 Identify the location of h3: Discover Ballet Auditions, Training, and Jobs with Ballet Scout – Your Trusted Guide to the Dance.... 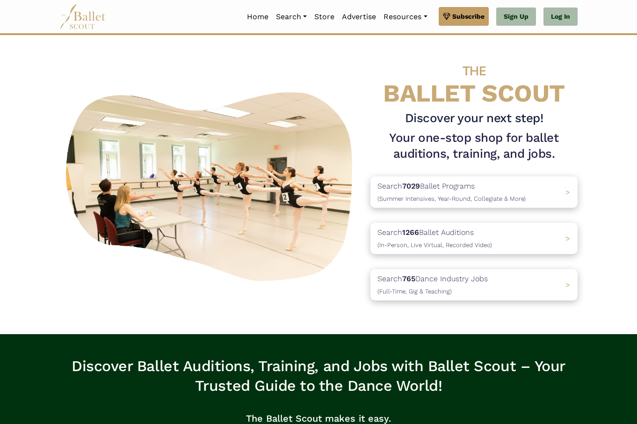
(318, 375).